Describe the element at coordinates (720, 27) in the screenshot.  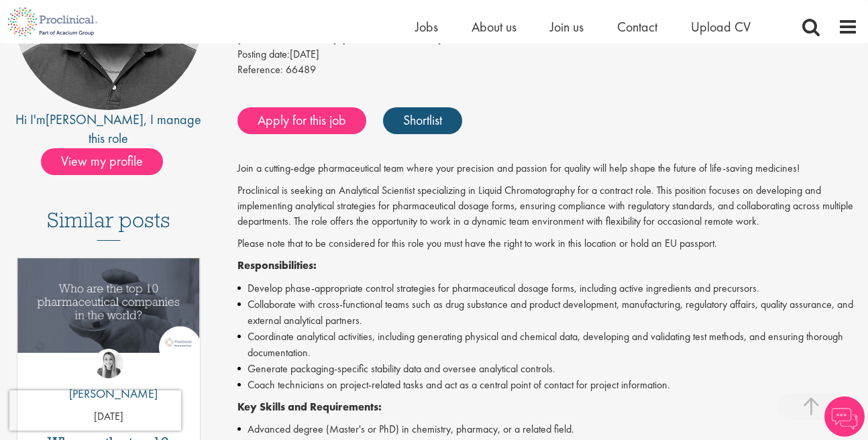
I see `span: Upload CV` at that location.